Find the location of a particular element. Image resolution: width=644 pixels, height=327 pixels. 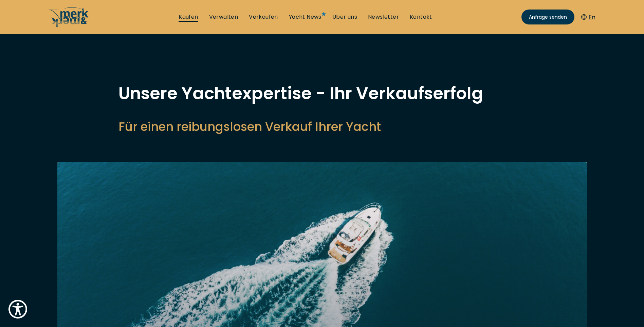

a: Anfrage senden is located at coordinates (548, 17).